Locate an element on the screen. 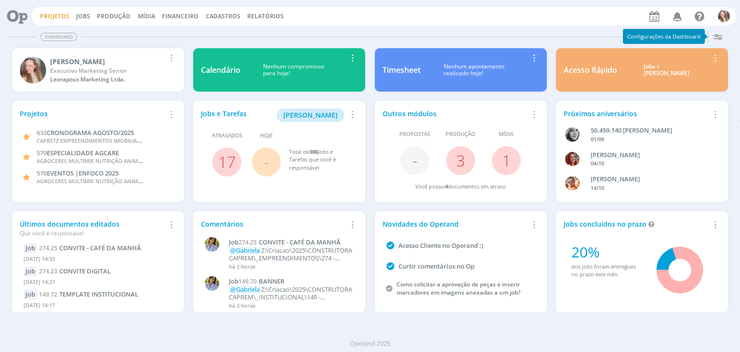 This screenshot has width=740, height=352. button: Financeiro is located at coordinates (180, 16).